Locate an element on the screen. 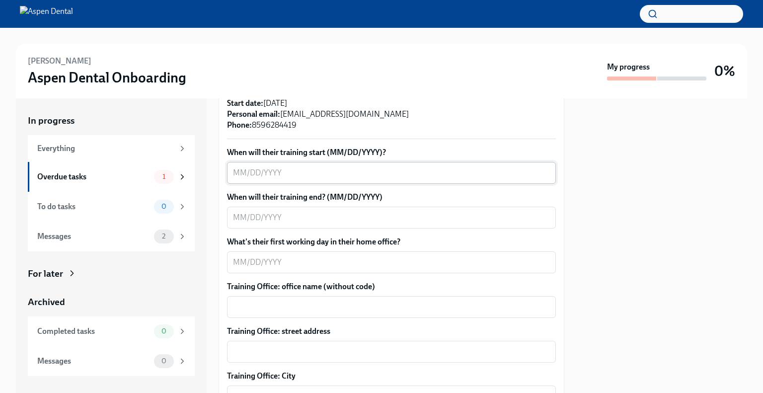 The image size is (763, 393). label: When will their training start (MM/DD/YYYY)? is located at coordinates (392, 153).